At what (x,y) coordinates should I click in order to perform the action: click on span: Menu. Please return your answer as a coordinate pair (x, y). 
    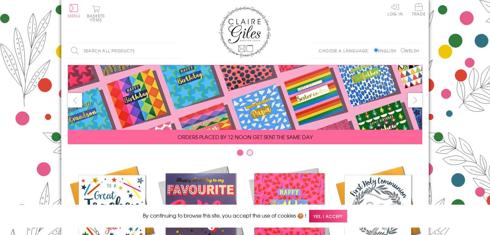
    Looking at the image, I should click on (74, 16).